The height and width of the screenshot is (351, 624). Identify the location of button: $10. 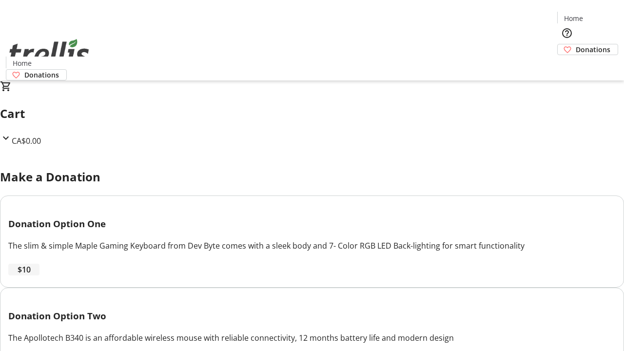
(24, 270).